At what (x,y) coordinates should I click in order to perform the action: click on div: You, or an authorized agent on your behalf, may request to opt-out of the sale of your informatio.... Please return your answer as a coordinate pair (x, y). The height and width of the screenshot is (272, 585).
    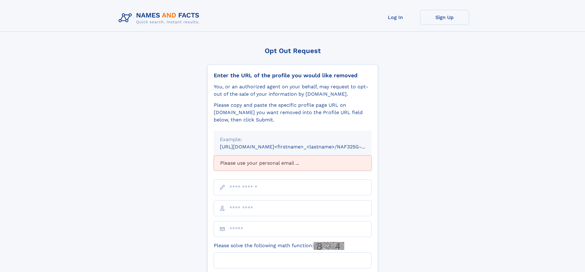
    Looking at the image, I should click on (293, 91).